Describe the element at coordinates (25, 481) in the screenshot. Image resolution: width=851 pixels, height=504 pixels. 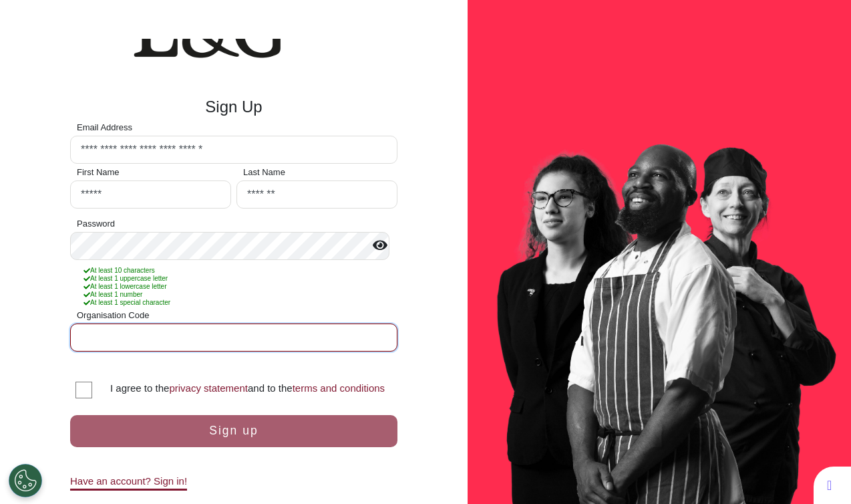
I see `button: Open Preferences` at that location.